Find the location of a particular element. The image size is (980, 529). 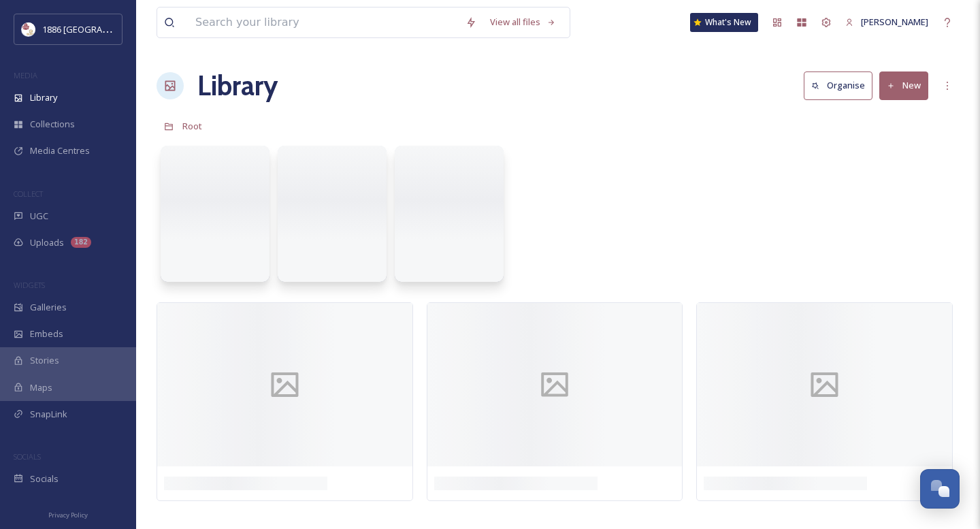

a: Privacy Policy is located at coordinates (68, 514).